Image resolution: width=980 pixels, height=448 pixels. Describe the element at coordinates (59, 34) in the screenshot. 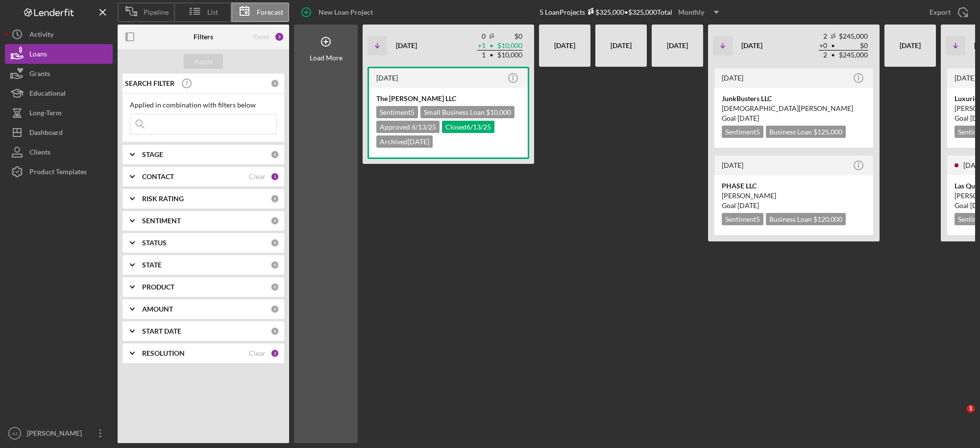

I see `button: Activity` at that location.